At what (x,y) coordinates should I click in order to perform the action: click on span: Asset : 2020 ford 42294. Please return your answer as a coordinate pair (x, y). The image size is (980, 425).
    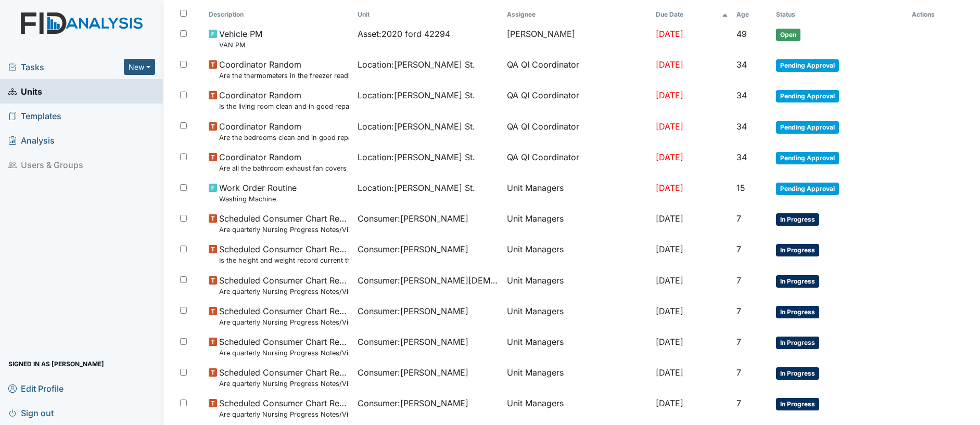
    Looking at the image, I should click on (404, 34).